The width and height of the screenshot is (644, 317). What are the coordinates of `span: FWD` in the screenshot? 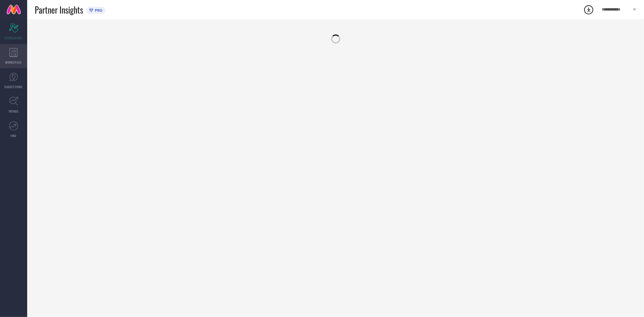 It's located at (14, 135).